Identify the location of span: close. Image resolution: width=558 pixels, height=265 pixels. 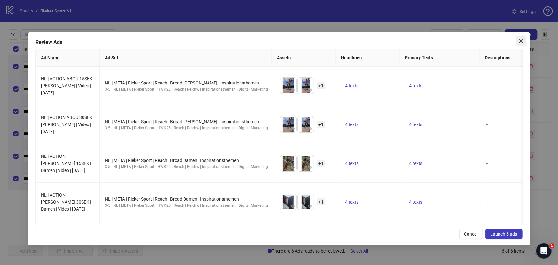
(521, 41).